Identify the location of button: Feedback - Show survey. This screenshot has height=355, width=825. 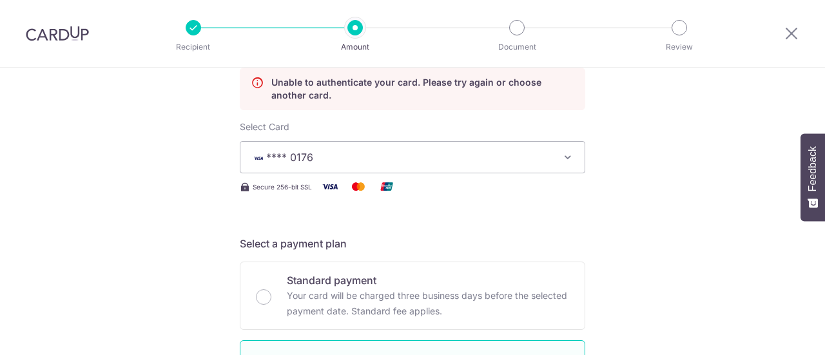
(813, 177).